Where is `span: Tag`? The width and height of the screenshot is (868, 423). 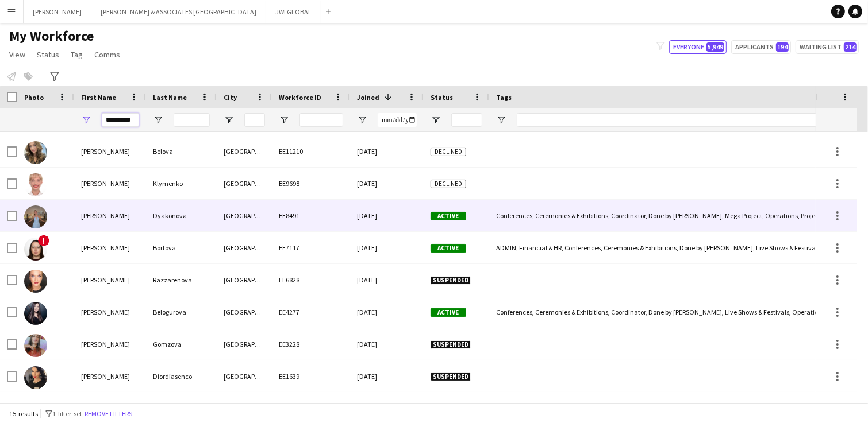
span: Tag is located at coordinates (76, 54).